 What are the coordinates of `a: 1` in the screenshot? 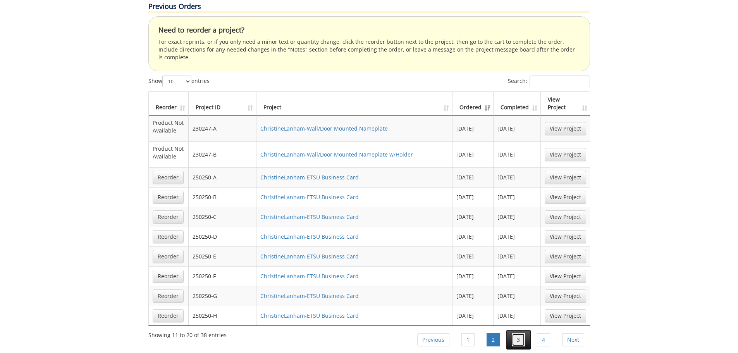 It's located at (468, 340).